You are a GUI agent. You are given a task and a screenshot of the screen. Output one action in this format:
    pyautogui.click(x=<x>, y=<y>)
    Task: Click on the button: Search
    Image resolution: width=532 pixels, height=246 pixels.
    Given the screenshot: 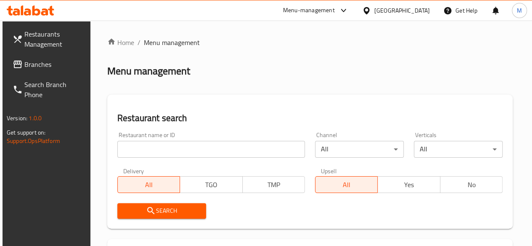 What is the action you would take?
    pyautogui.click(x=161, y=210)
    